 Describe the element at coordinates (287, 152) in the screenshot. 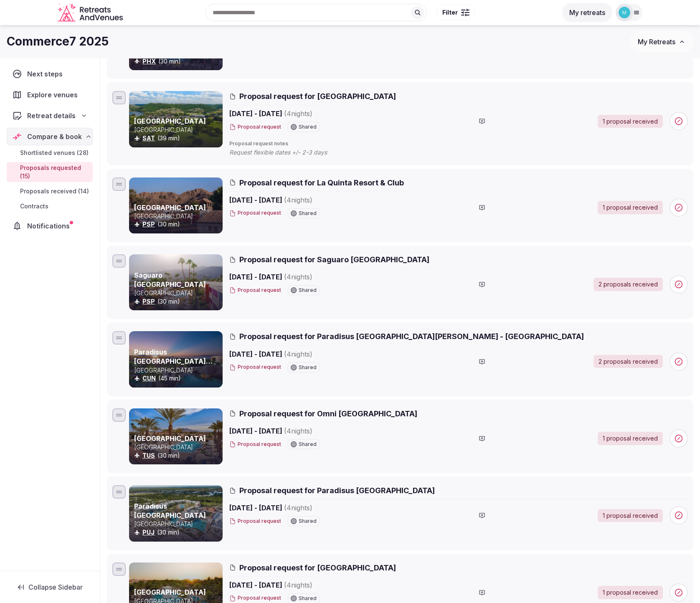

I see `span: Request flexible dates +/- 2-3 days` at that location.